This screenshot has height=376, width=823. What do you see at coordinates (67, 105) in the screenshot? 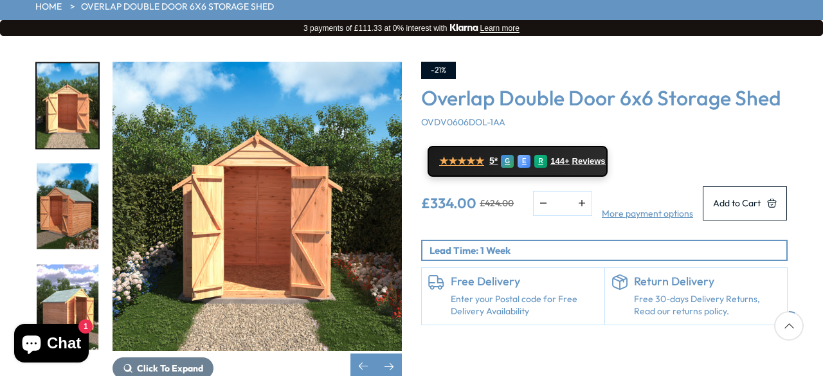
I see `div: 2 / 10` at bounding box center [67, 105].